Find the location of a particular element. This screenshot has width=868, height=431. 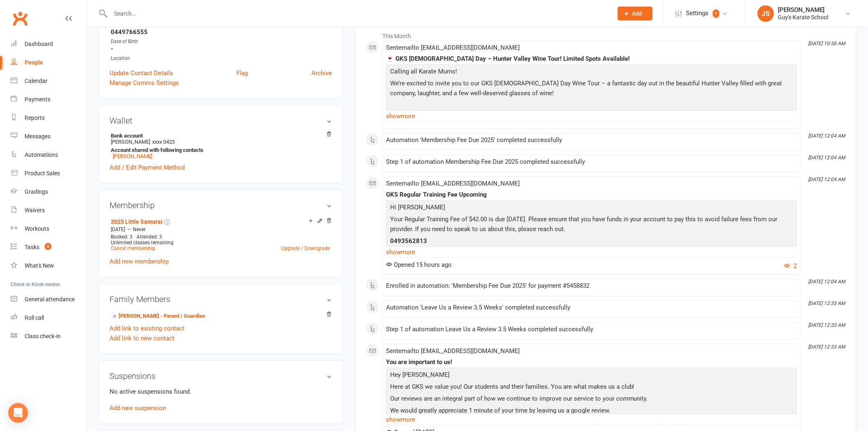

a: 2025 Little Samurai is located at coordinates (137, 221).